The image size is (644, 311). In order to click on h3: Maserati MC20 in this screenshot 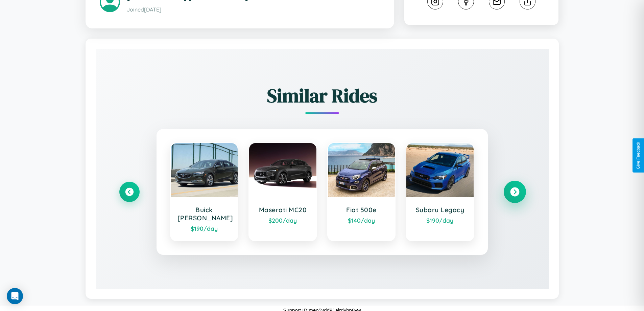, I will do `click(283, 210)`.